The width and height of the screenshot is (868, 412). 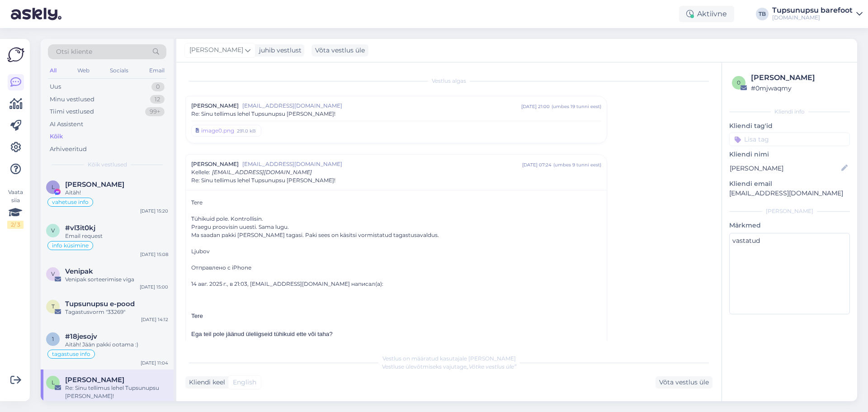 I want to click on div: ( umbes 19 tunni eest ), so click(x=576, y=106).